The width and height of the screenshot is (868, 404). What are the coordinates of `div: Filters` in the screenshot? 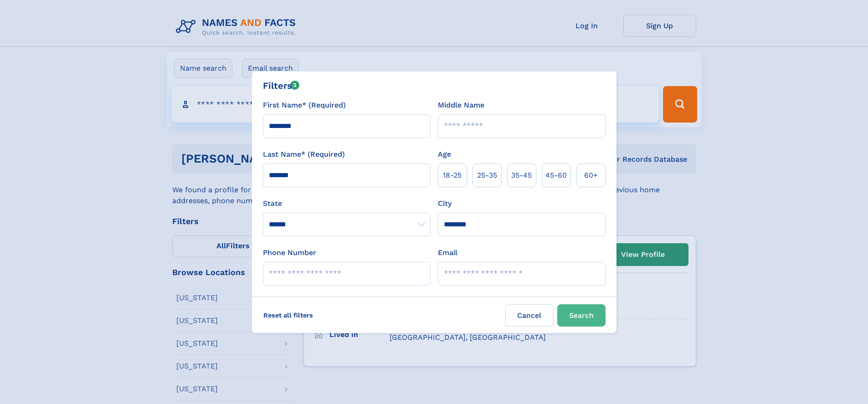 It's located at (281, 85).